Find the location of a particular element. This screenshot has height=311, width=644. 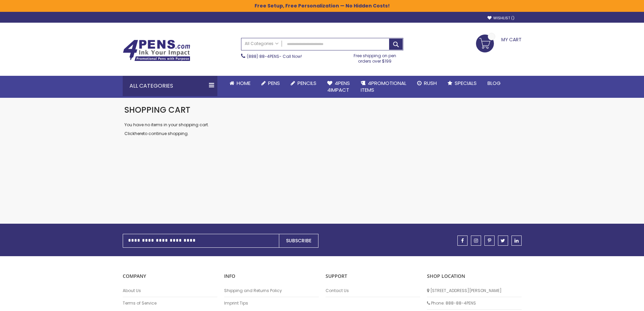

li: Phone: 888-88-4PENS is located at coordinates (474, 303).